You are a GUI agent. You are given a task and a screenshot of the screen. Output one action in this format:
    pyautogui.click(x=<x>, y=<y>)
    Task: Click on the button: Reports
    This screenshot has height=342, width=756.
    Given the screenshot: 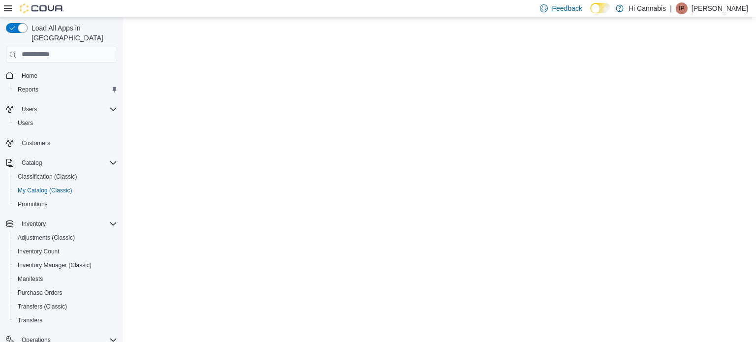 What is the action you would take?
    pyautogui.click(x=66, y=90)
    